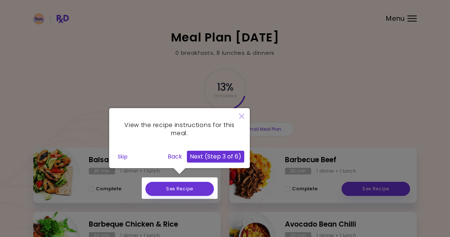  Describe the element at coordinates (122, 156) in the screenshot. I see `button: Skip` at that location.